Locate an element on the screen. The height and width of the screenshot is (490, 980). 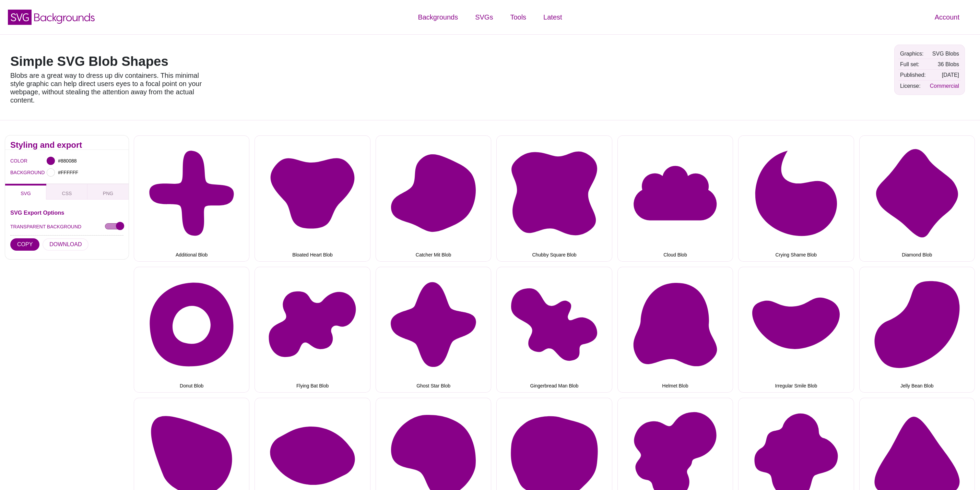
a: Latest is located at coordinates (553, 17).